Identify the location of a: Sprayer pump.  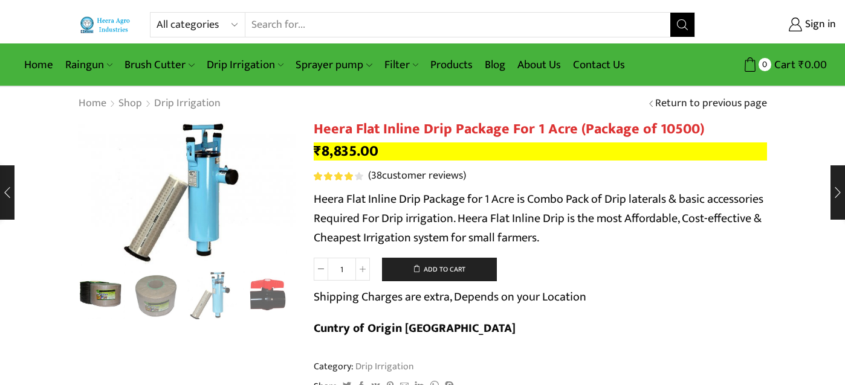
(333, 65).